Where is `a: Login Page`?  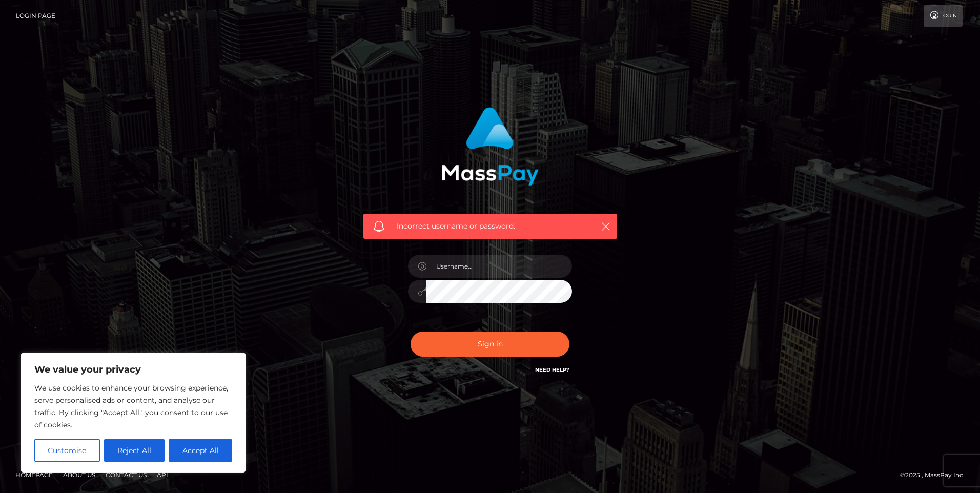 a: Login Page is located at coordinates (35, 16).